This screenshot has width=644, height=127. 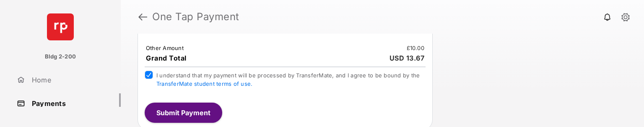 I want to click on p: Bldg 2-200, so click(x=60, y=57).